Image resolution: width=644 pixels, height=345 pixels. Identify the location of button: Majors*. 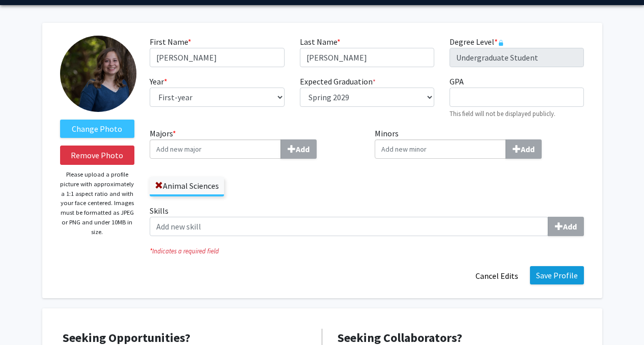
(298, 149).